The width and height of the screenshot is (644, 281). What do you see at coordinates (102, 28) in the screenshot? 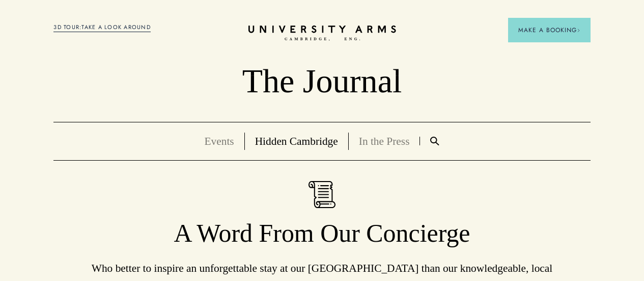
I see `a: 3D TOUR:TAKE A LOOK AROUND` at bounding box center [102, 28].